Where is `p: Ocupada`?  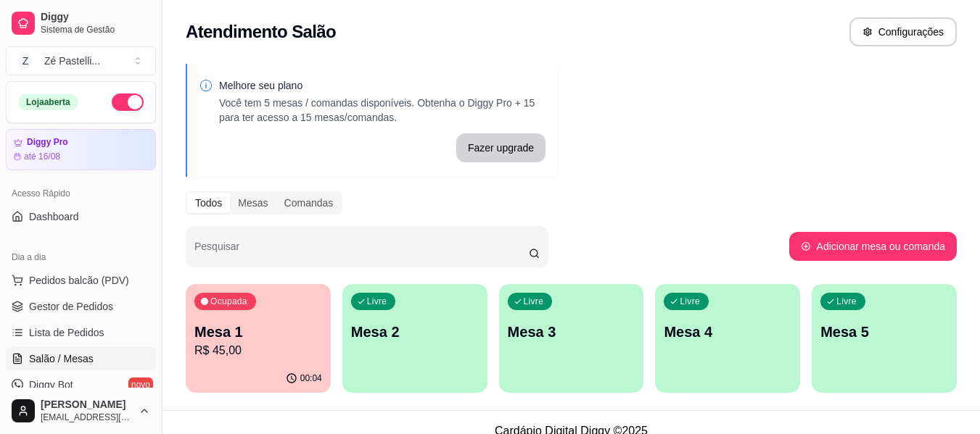 p: Ocupada is located at coordinates (228, 301).